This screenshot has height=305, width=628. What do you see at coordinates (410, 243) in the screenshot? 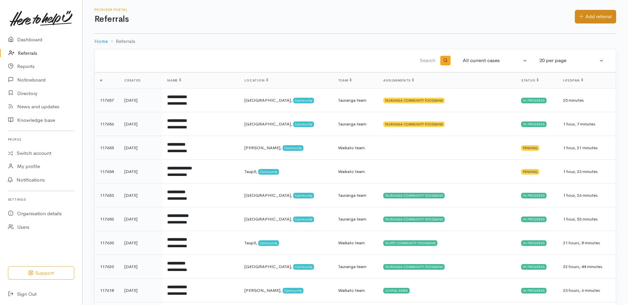
I see `div: TAUPŌ COMMUNITY FOODBANK` at bounding box center [410, 243].